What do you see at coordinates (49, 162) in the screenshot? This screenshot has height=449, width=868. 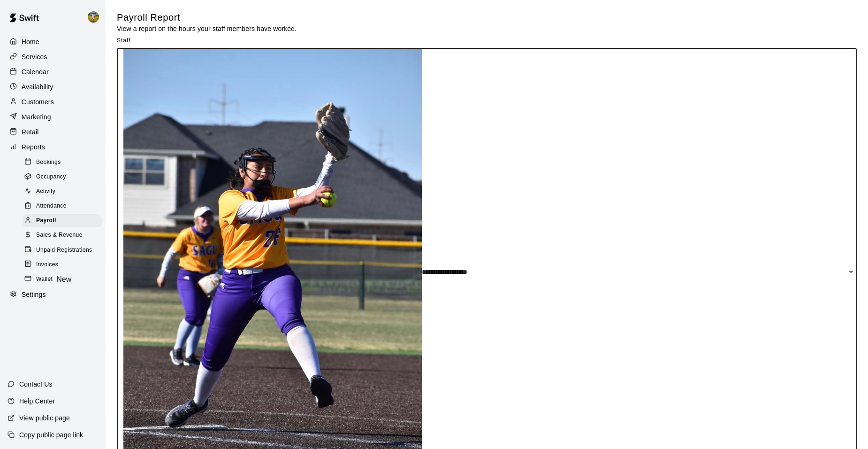 I see `span: Bookings` at bounding box center [49, 162].